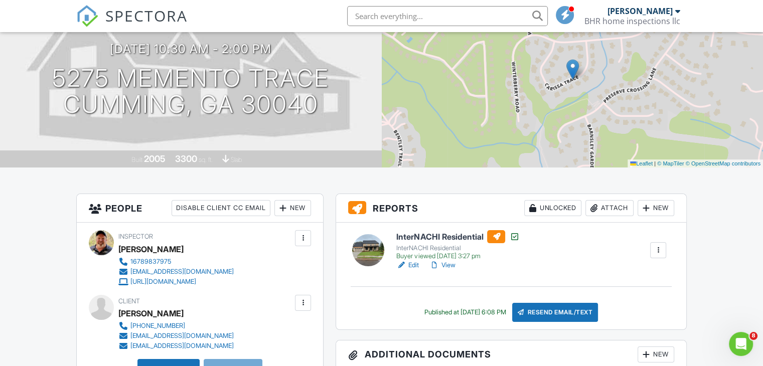 This screenshot has width=763, height=366. What do you see at coordinates (632, 21) in the screenshot?
I see `div: BHR home inspections llc` at bounding box center [632, 21].